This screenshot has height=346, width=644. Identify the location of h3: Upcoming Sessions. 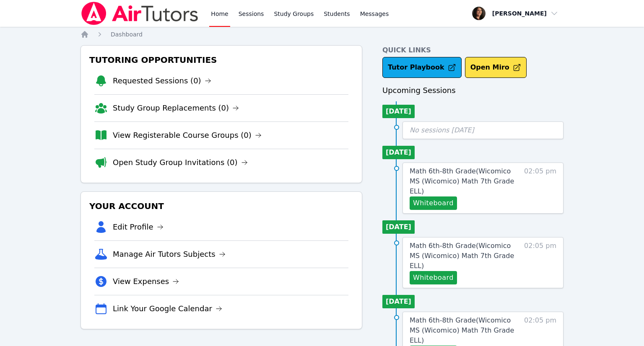
(473, 91).